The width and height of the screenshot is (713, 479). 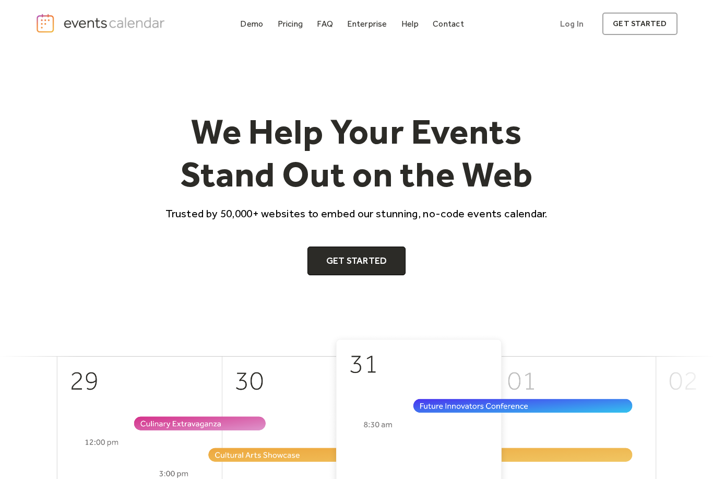 What do you see at coordinates (640, 23) in the screenshot?
I see `a: get started` at bounding box center [640, 23].